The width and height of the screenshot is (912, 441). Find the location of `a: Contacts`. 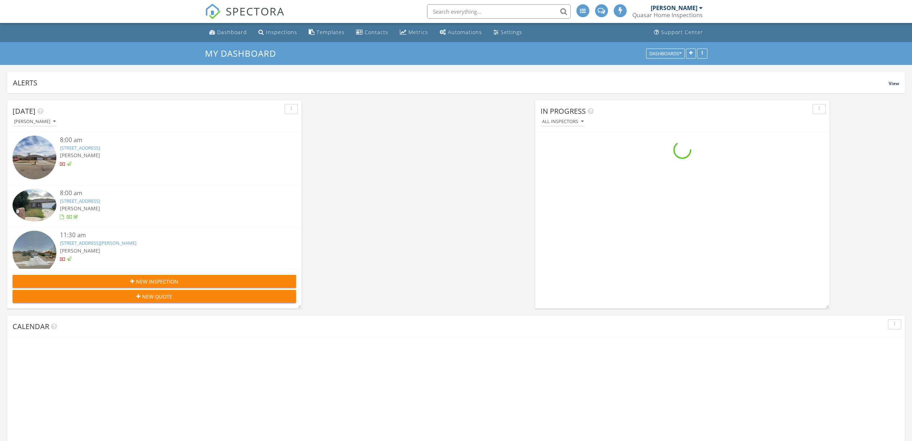

a: Contacts is located at coordinates (372, 32).